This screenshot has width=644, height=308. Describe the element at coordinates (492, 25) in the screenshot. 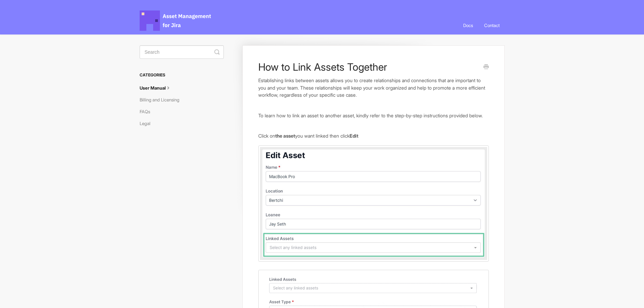

I see `a: Contact` at that location.